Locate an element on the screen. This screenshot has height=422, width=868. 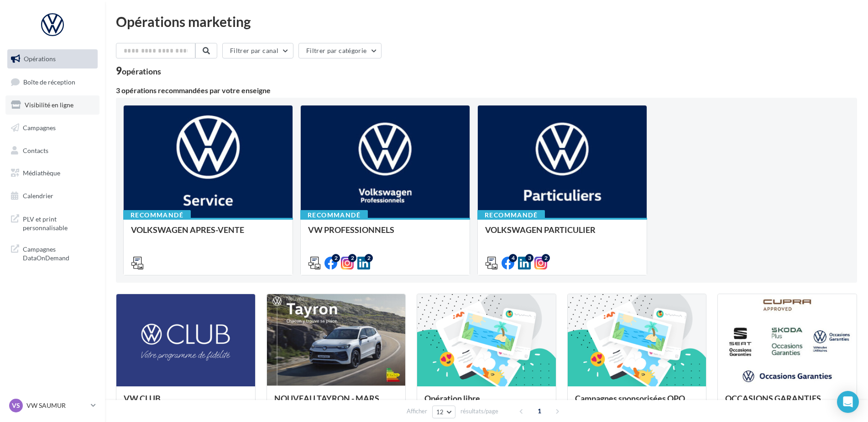
a: Médiathèque is located at coordinates (53, 173).